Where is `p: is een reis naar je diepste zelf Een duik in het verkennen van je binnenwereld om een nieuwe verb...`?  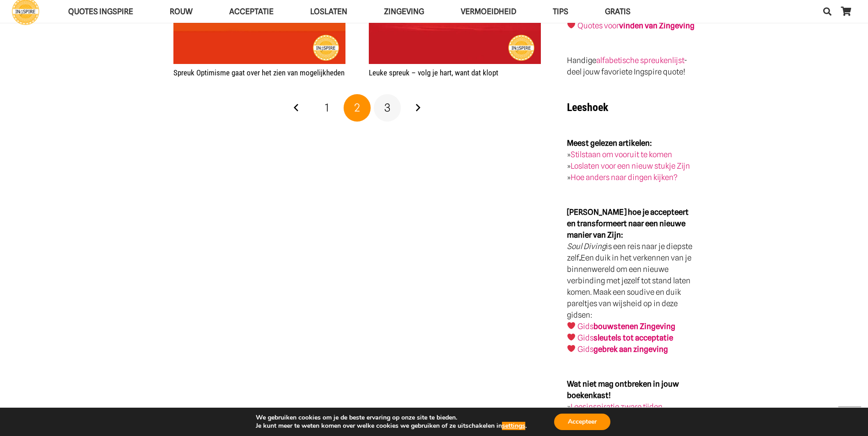 p: is een reis naar je diepste zelf Een duik in het verkennen van je binnenwereld om een nieuwe verb... is located at coordinates (630, 281).